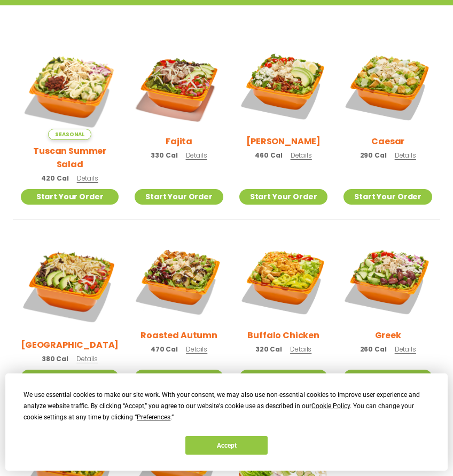 Image resolution: width=453 pixels, height=476 pixels. What do you see at coordinates (179, 335) in the screenshot?
I see `h2: Roasted Autumn` at bounding box center [179, 335].